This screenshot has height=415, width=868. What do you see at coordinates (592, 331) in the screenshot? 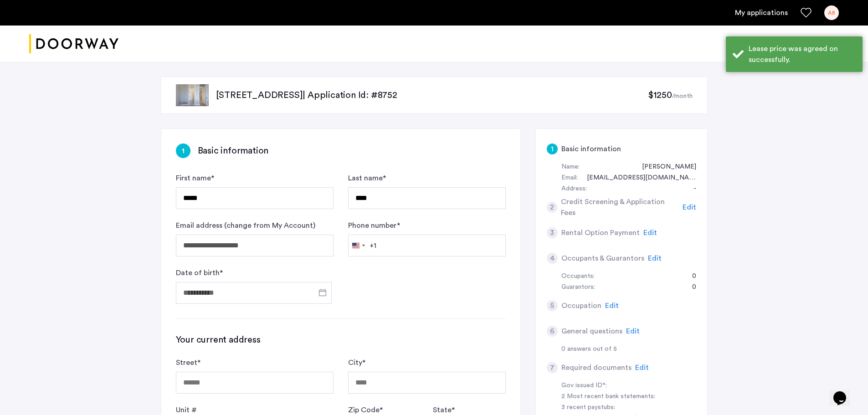
I see `h5: General questions` at bounding box center [592, 331].